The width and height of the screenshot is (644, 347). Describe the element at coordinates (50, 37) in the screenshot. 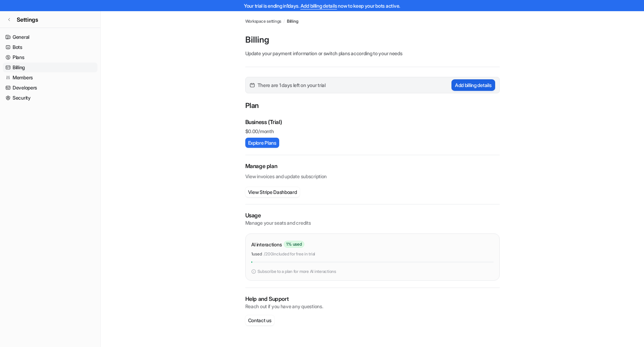

I see `a: General` at that location.